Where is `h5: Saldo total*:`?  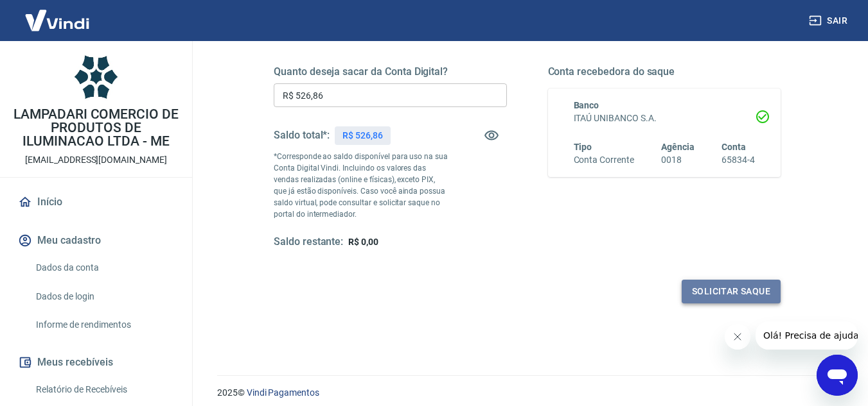 h5: Saldo total*: is located at coordinates (301, 136).